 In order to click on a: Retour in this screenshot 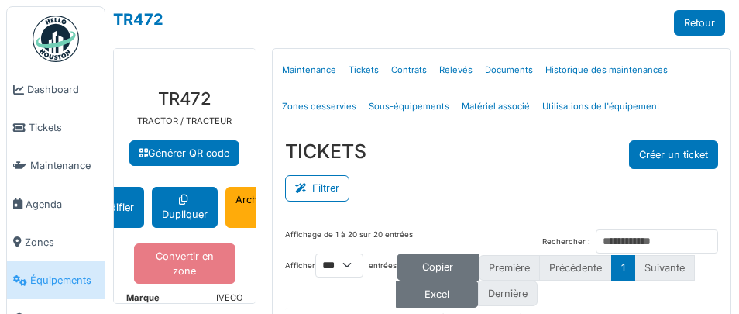, I will do `click(700, 22)`.